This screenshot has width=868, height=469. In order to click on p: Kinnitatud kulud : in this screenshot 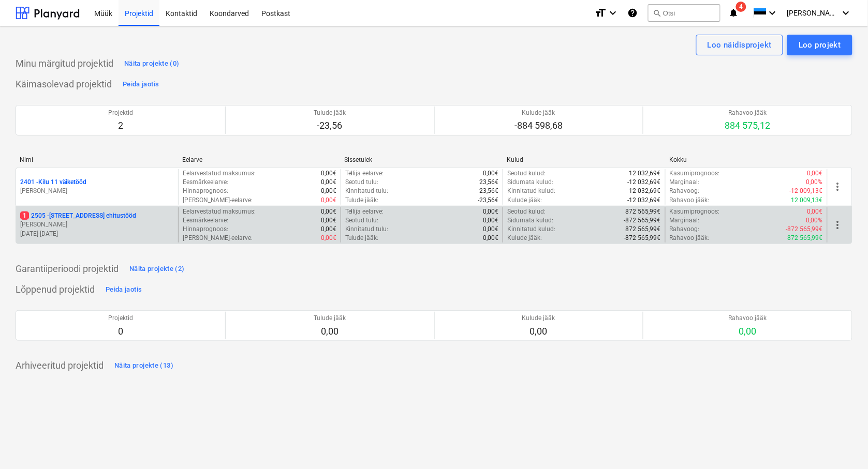, I will do `click(531, 191)`.